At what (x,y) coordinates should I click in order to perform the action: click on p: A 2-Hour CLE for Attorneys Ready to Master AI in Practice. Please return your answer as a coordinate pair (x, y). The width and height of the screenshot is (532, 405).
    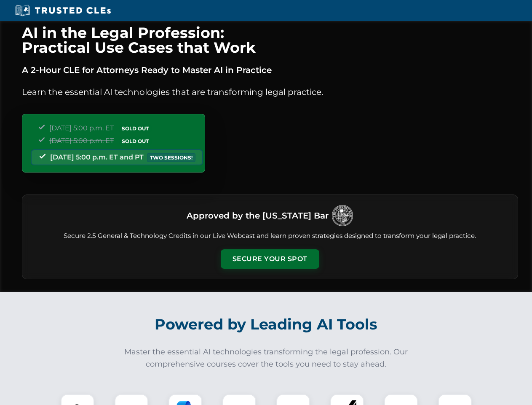
    Looking at the image, I should click on (270, 70).